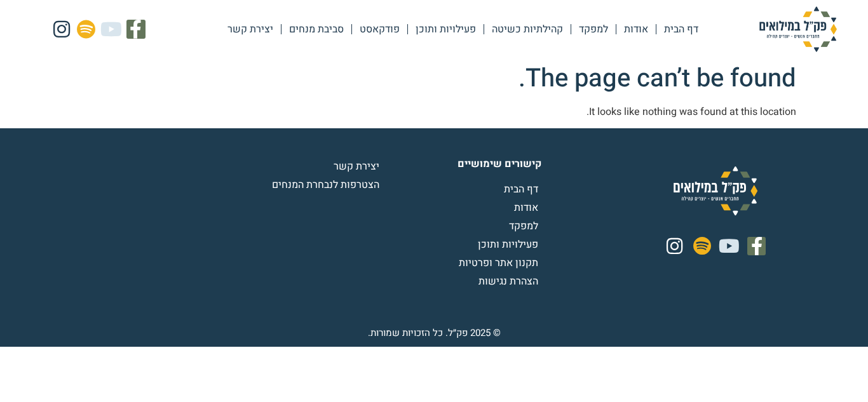 The image size is (868, 402). Describe the element at coordinates (380, 29) in the screenshot. I see `a: פודקאסט` at that location.